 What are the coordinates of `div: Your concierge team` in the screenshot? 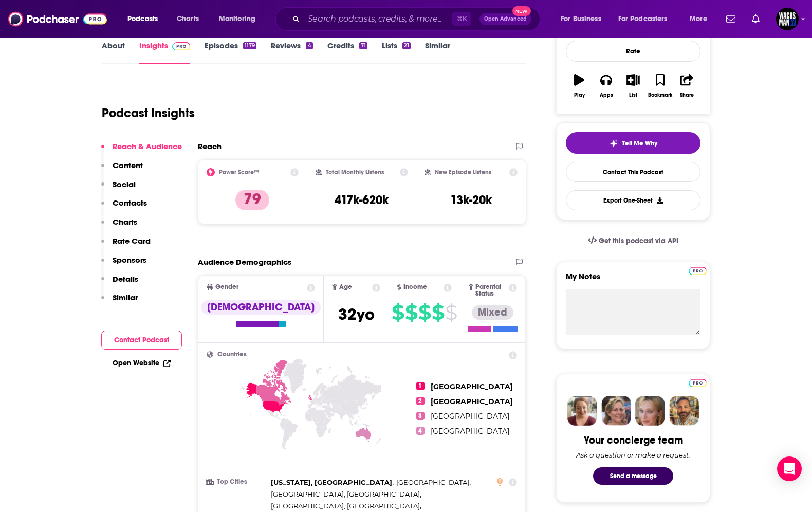 It's located at (634, 440).